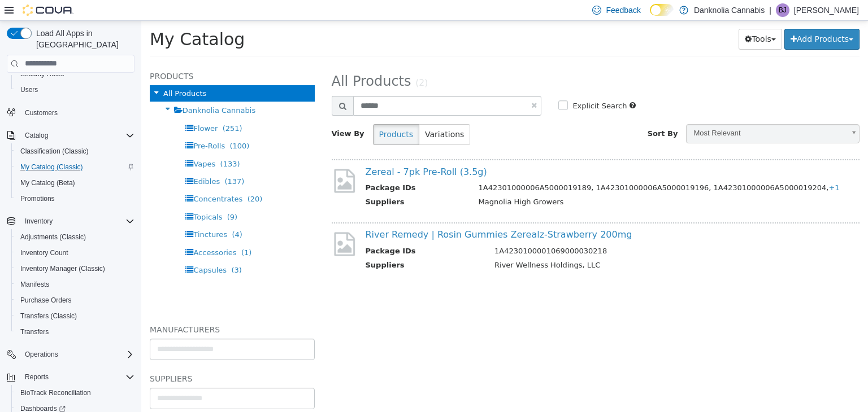  Describe the element at coordinates (105, 232) in the screenshot. I see `span: (1)` at that location.